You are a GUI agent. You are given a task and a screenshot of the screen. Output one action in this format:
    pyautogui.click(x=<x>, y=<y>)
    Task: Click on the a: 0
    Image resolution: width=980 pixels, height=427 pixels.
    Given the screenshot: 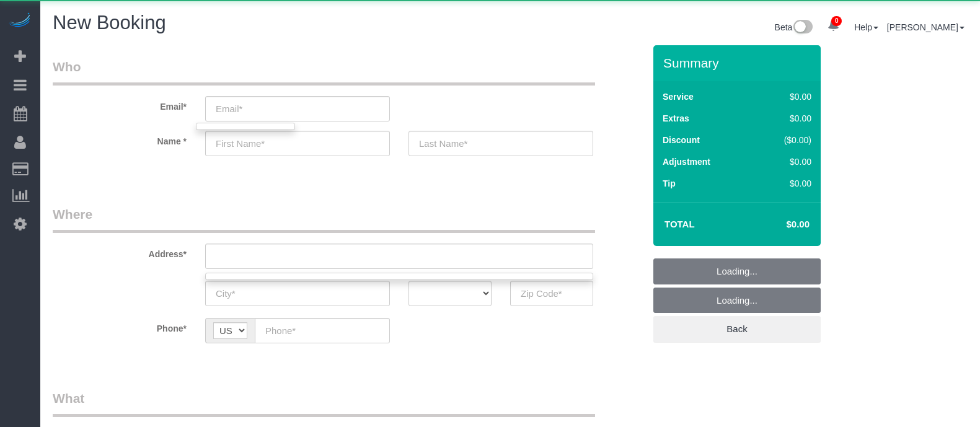 What is the action you would take?
    pyautogui.click(x=833, y=26)
    